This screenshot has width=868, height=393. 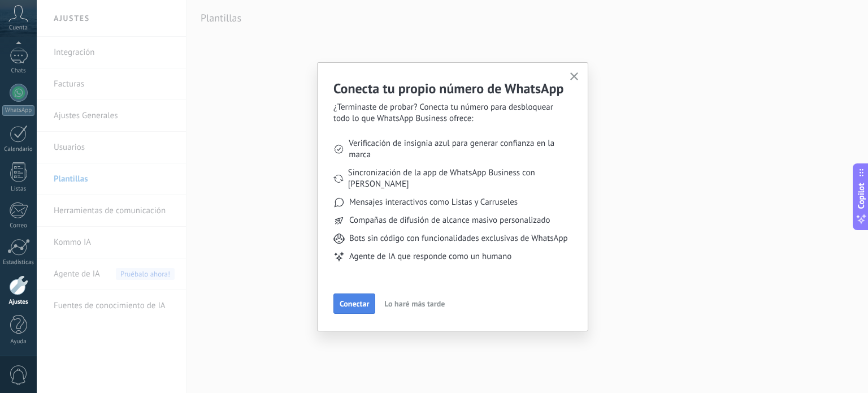 I want to click on span: Agente de IA que responde como un humano, so click(x=430, y=257).